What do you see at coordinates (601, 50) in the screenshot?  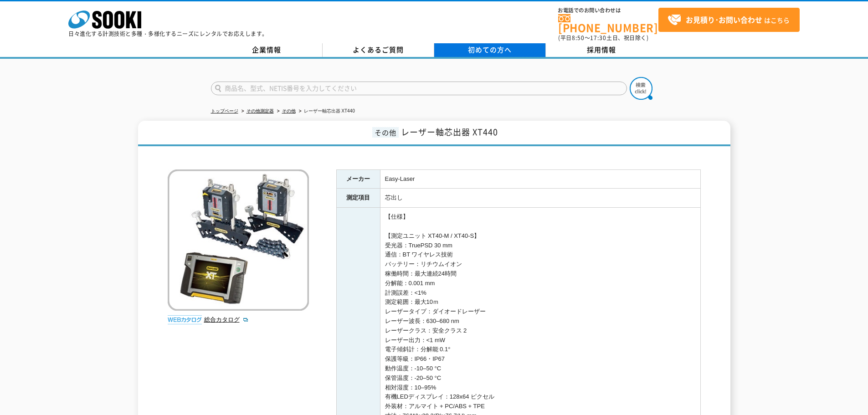 I see `a: 採用情報` at bounding box center [601, 50].